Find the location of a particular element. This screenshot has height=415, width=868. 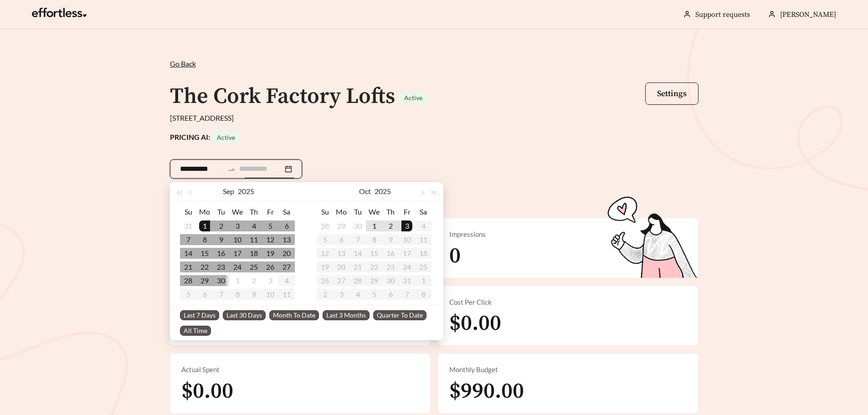

th: We is located at coordinates (374, 212).